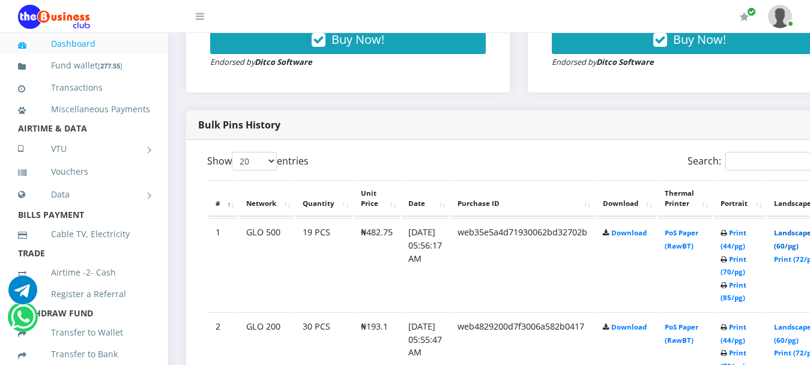  Describe the element at coordinates (744, 17) in the screenshot. I see `i: Renew/Upgrade Subscription` at that location.